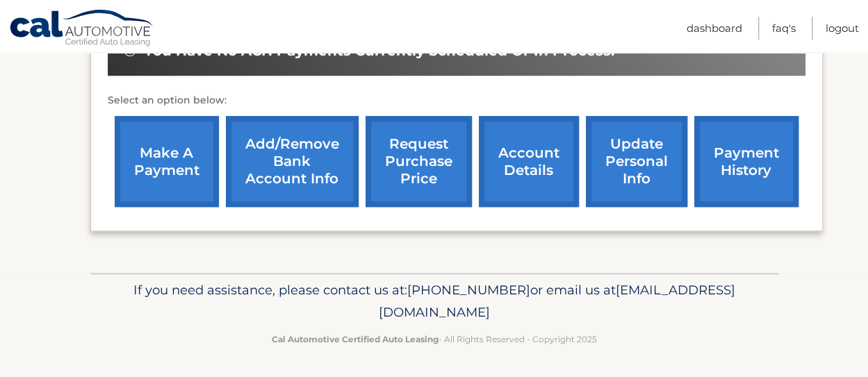  I want to click on strong: Cal Automotive Certified Auto Leasing, so click(355, 339).